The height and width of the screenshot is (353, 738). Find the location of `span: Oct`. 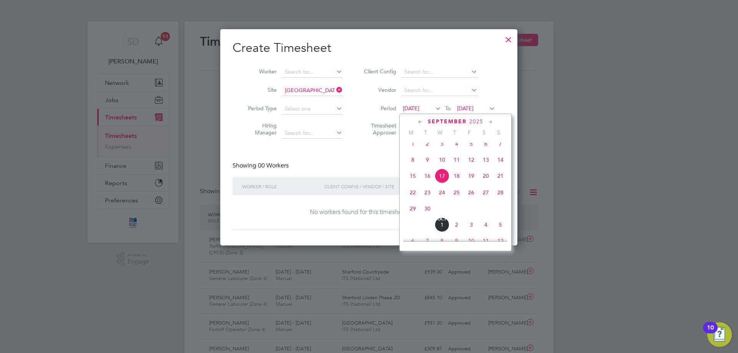

span: Oct is located at coordinates (442, 219).